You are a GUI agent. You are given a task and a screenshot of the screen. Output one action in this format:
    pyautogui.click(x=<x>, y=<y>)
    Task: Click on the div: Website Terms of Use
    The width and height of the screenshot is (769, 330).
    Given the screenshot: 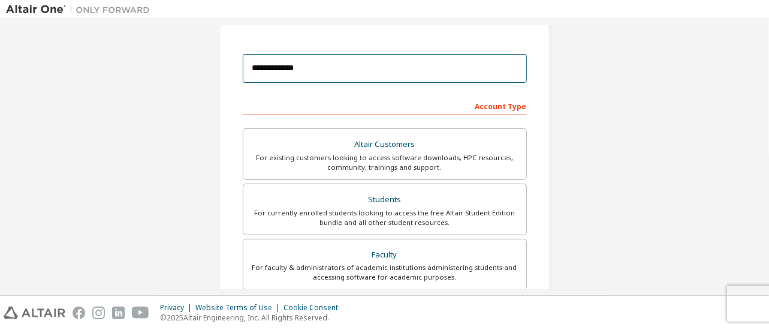 What is the action you would take?
    pyautogui.click(x=239, y=308)
    